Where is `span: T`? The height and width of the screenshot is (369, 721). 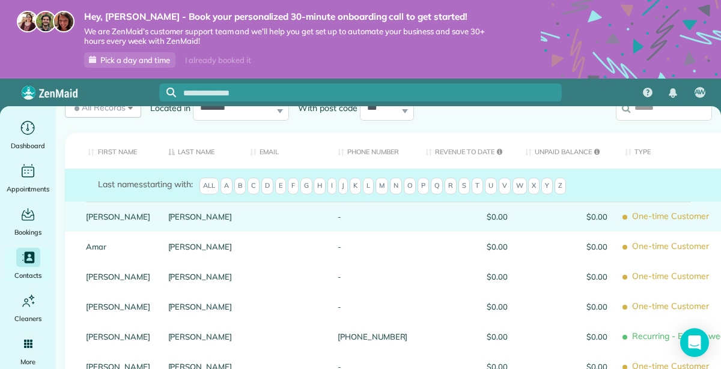 span: T is located at coordinates (477, 186).